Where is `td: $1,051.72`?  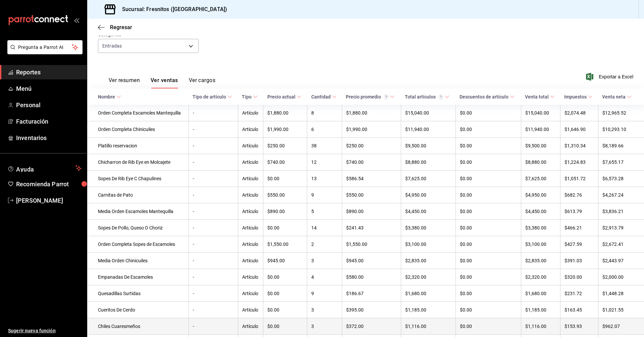
td: $1,051.72 is located at coordinates (579, 179).